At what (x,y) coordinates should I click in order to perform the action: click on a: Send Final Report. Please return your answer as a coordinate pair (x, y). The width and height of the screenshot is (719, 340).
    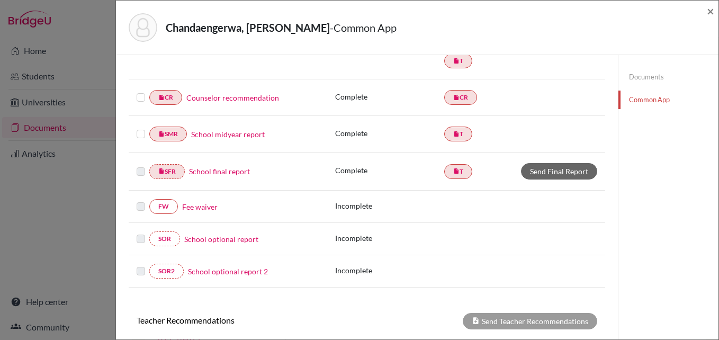
    Looking at the image, I should click on (559, 171).